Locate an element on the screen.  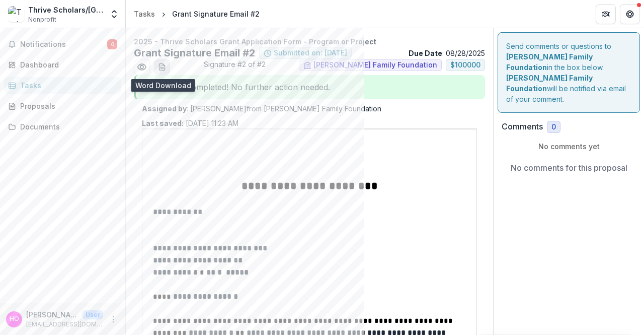
span: $ 100000 is located at coordinates (465, 65).